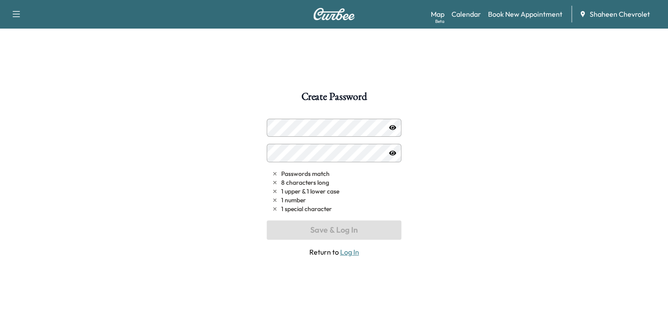  I want to click on h1: Create Password, so click(334, 99).